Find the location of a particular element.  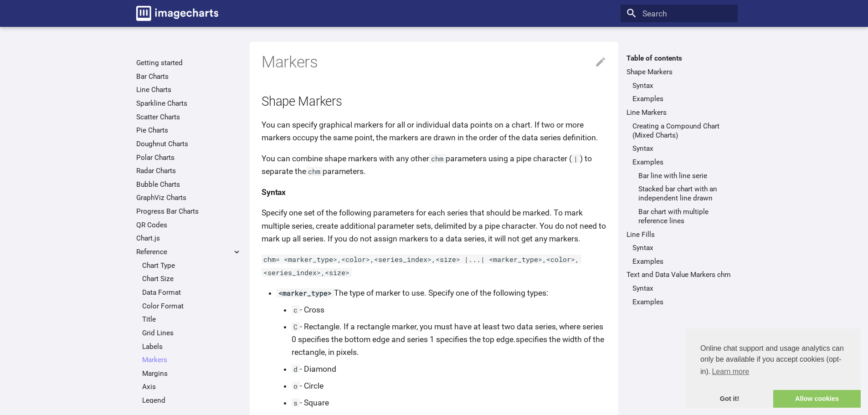

a: Bar Charts is located at coordinates (188, 77).